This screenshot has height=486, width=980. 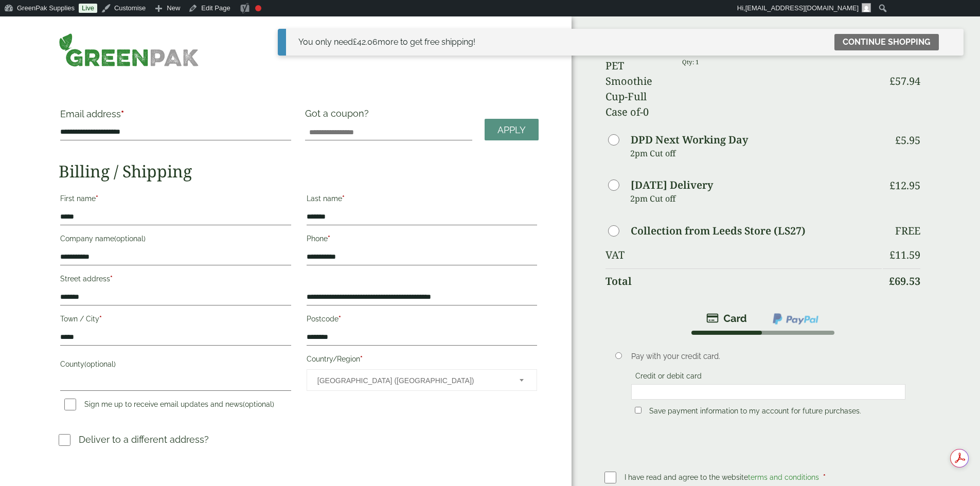 What do you see at coordinates (387, 42) in the screenshot?
I see `div: You only need more to get free shipping!` at bounding box center [387, 42].